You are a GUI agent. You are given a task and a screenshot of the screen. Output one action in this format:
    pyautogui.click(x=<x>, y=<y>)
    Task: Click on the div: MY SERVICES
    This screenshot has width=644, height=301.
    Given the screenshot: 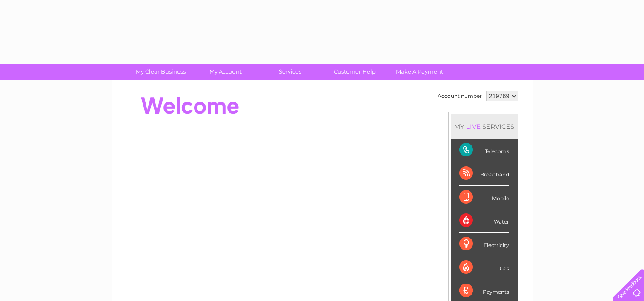 What is the action you would take?
    pyautogui.click(x=484, y=126)
    